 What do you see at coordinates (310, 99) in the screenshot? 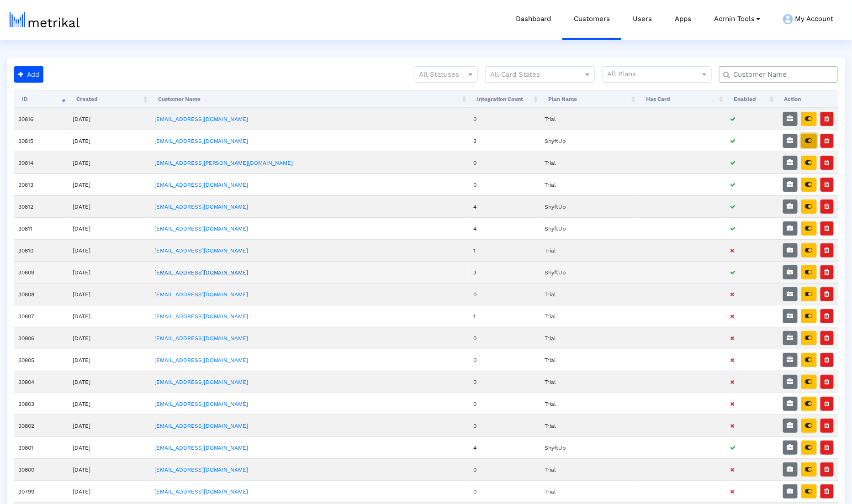
I see `th: Customer Name: activate to sort column ascending` at bounding box center [310, 99].